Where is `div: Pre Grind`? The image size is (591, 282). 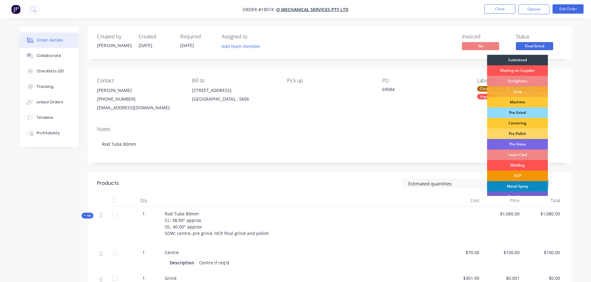
div: Pre Grind is located at coordinates (517, 113).